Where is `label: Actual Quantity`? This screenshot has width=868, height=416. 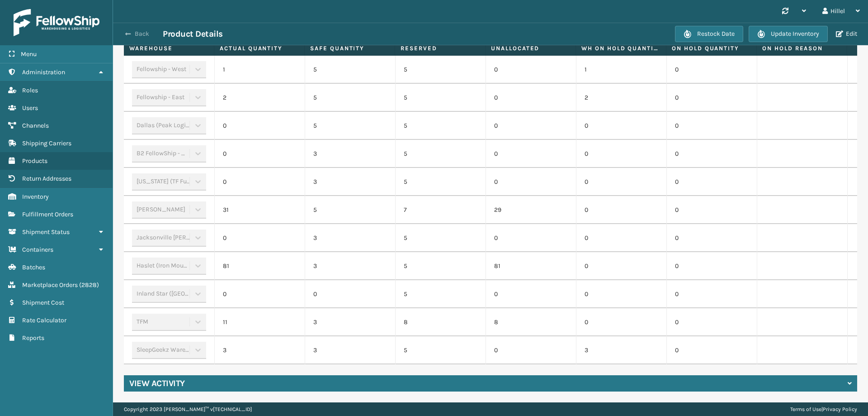 label: Actual Quantity is located at coordinates (259, 48).